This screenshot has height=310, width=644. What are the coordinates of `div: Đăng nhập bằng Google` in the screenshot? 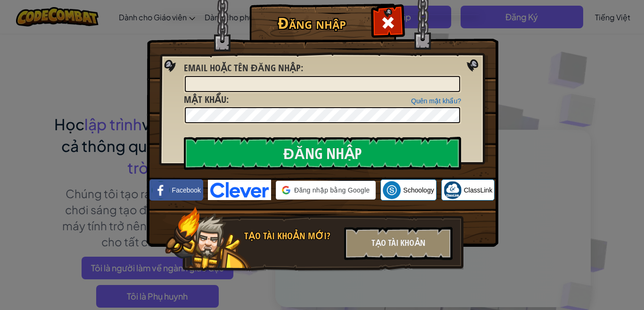 It's located at (326, 190).